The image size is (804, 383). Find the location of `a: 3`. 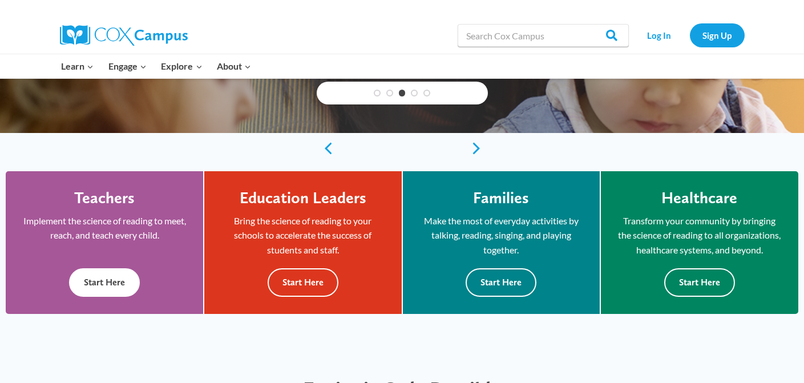

a: 3 is located at coordinates (402, 93).